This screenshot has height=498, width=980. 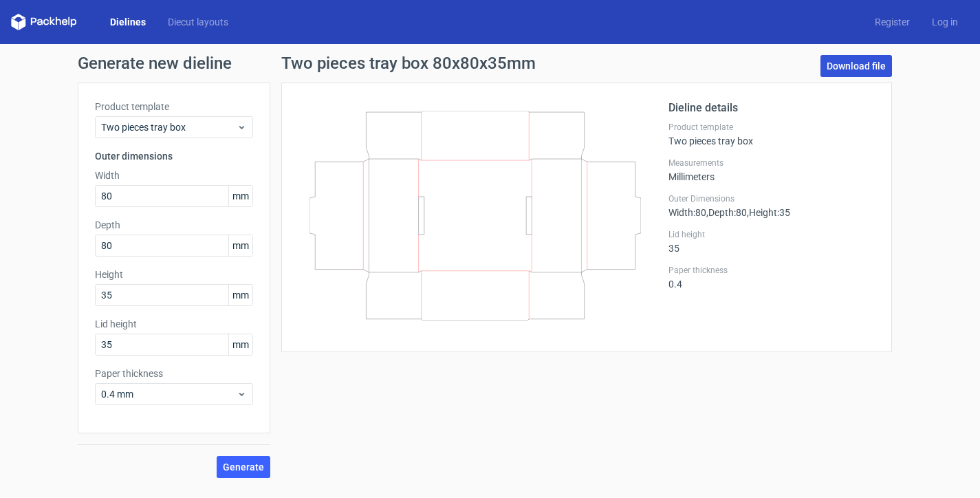 What do you see at coordinates (128, 22) in the screenshot?
I see `a: Dielines` at bounding box center [128, 22].